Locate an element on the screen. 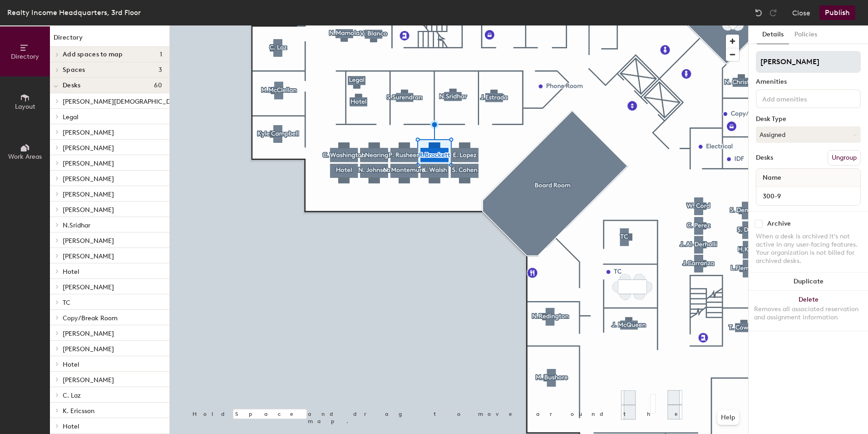 This screenshot has width=868, height=434. span: Copy/Break Room is located at coordinates (90, 318).